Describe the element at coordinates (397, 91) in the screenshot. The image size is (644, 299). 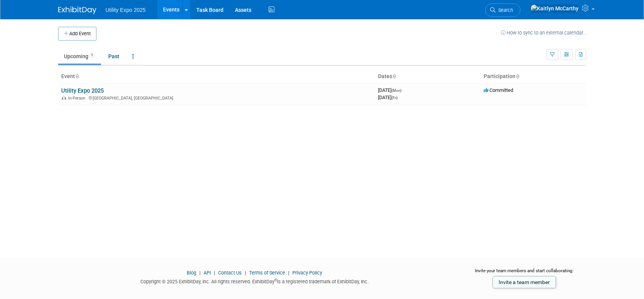
I see `span: (Mon)` at that location.